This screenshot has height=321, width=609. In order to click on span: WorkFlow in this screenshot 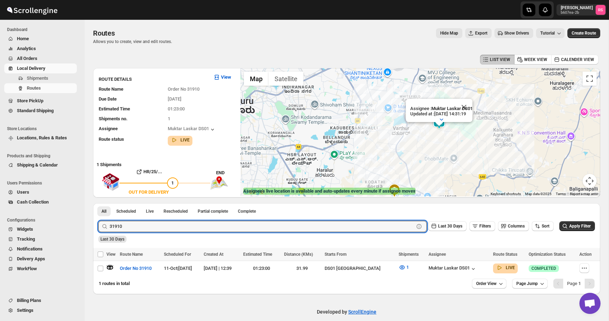, I will do `click(27, 268)`.